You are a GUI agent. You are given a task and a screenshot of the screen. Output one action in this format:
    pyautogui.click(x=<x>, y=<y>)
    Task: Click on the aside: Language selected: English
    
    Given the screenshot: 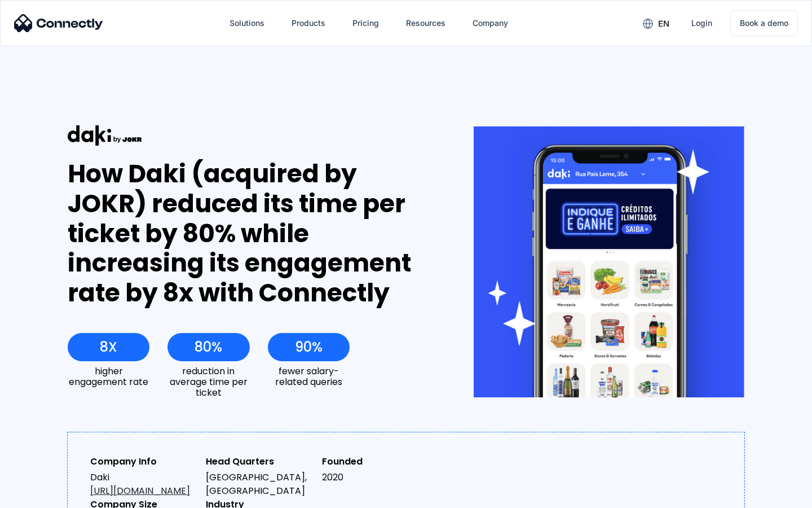 What is the action you would take?
    pyautogui.click(x=39, y=496)
    